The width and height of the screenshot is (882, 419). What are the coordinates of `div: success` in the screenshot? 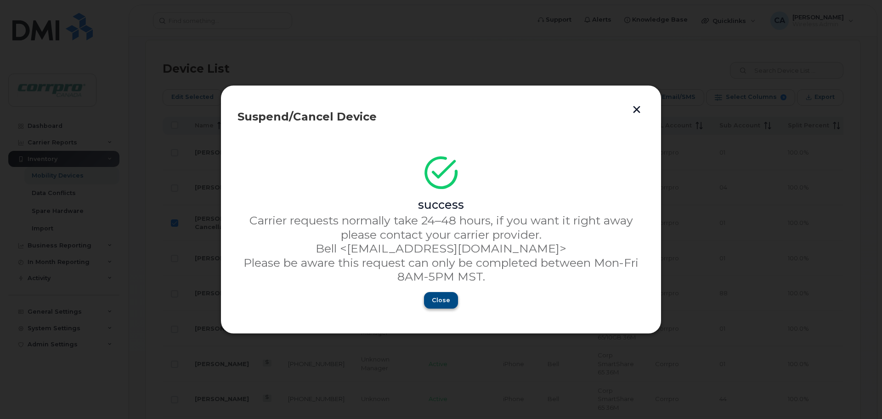 It's located at (441, 204).